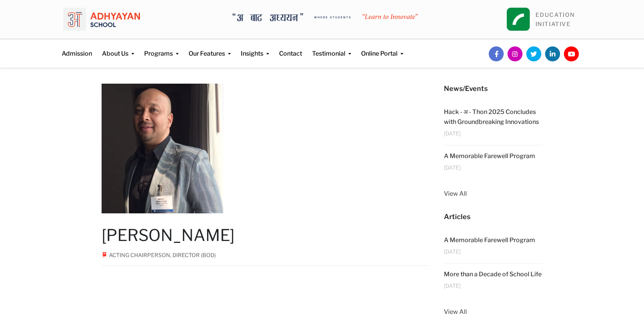 This screenshot has width=644, height=330. Describe the element at coordinates (493, 216) in the screenshot. I see `h5: Articles` at that location.